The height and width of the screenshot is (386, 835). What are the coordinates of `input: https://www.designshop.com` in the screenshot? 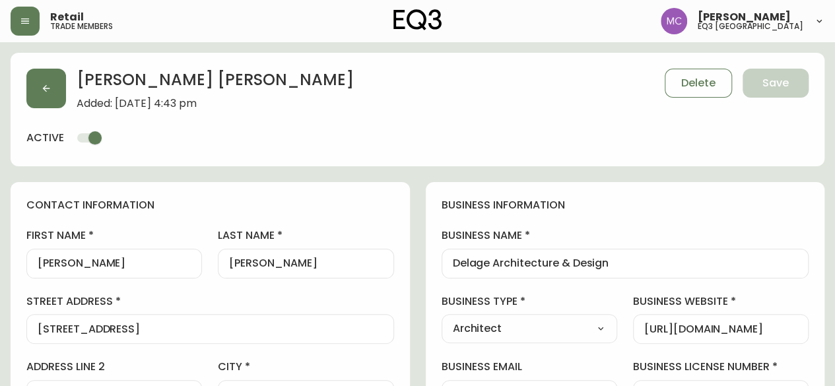 It's located at (721, 329).